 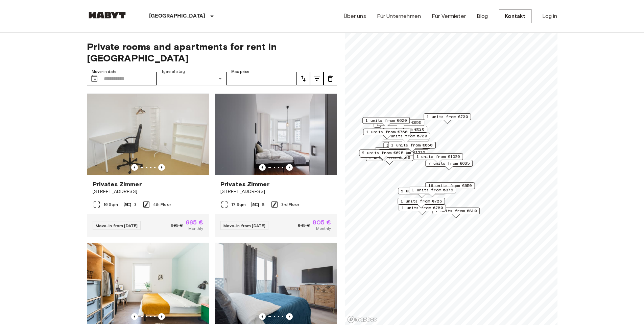 What do you see at coordinates (456, 211) in the screenshot?
I see `span: 1 units from €810` at bounding box center [456, 211].